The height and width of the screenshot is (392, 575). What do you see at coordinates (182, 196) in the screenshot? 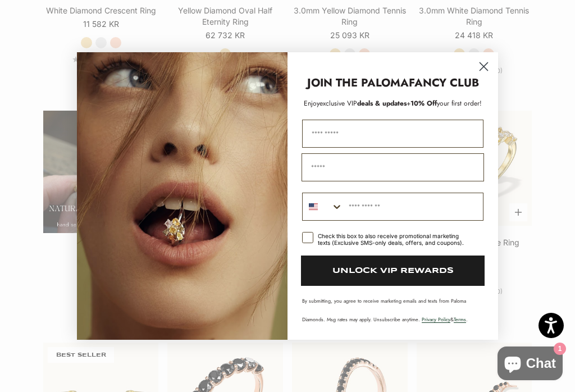
I see `img: Loading...` at bounding box center [182, 196].